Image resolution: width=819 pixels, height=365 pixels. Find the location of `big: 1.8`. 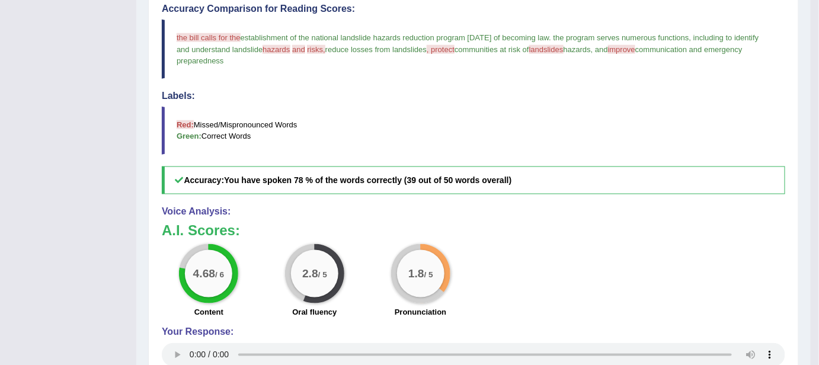

big: 1.8 is located at coordinates (416, 274).